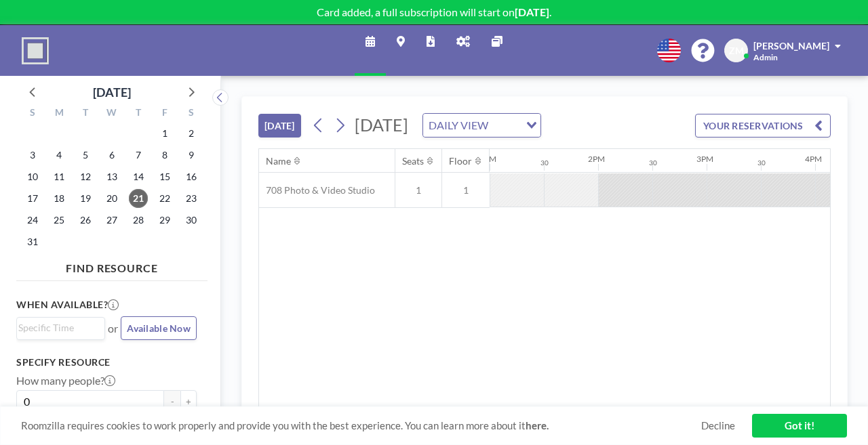 Image resolution: width=868 pixels, height=445 pixels. Describe the element at coordinates (85, 155) in the screenshot. I see `span: Tuesday, August 5, 2025` at that location.